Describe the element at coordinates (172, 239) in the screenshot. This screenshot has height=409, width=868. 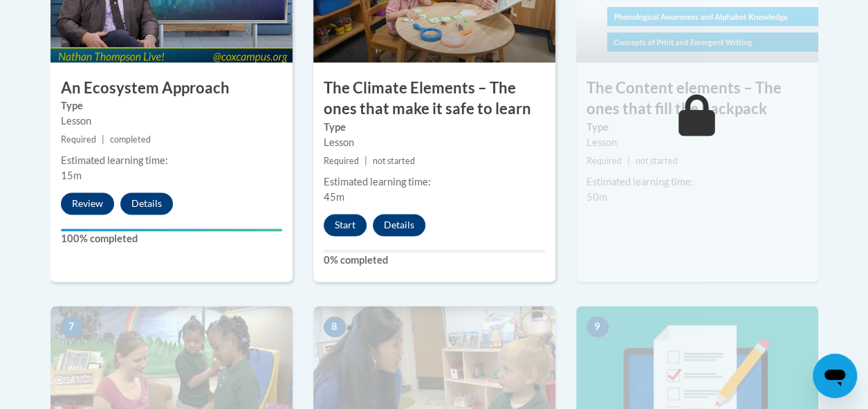
I see `label: 100% completed` at that location.